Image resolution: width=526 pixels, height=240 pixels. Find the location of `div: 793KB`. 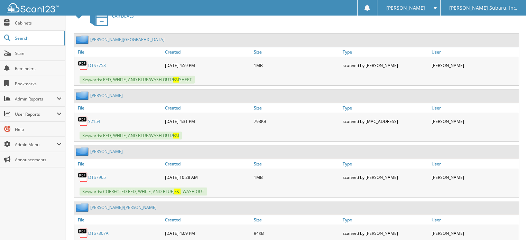

div: 793KB is located at coordinates (296, 121).